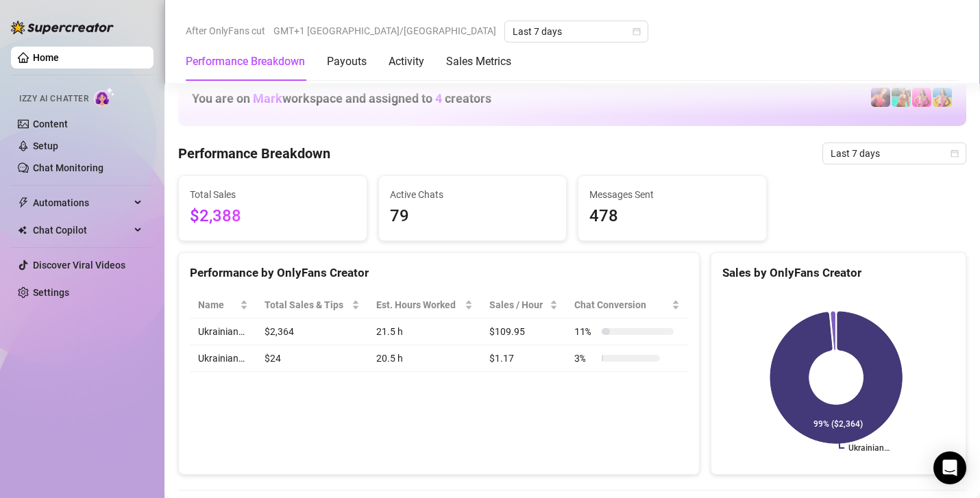 The image size is (980, 498). I want to click on span: Name, so click(218, 305).